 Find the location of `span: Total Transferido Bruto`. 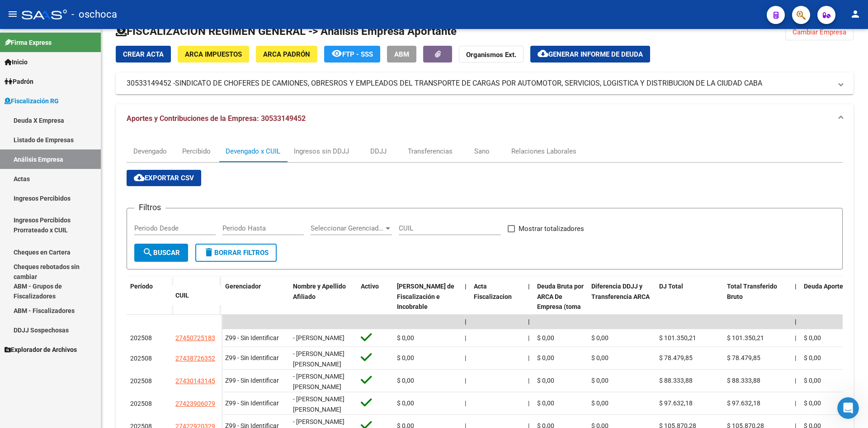

span: Total Transferido Bruto is located at coordinates (752, 291).